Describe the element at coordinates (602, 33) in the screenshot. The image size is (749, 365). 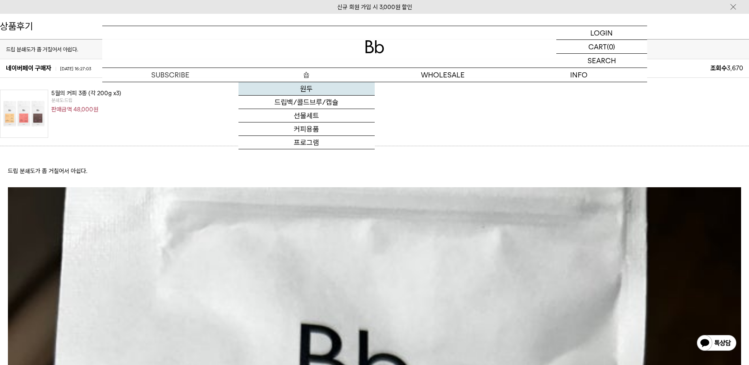
I see `a: LOGIN` at that location.